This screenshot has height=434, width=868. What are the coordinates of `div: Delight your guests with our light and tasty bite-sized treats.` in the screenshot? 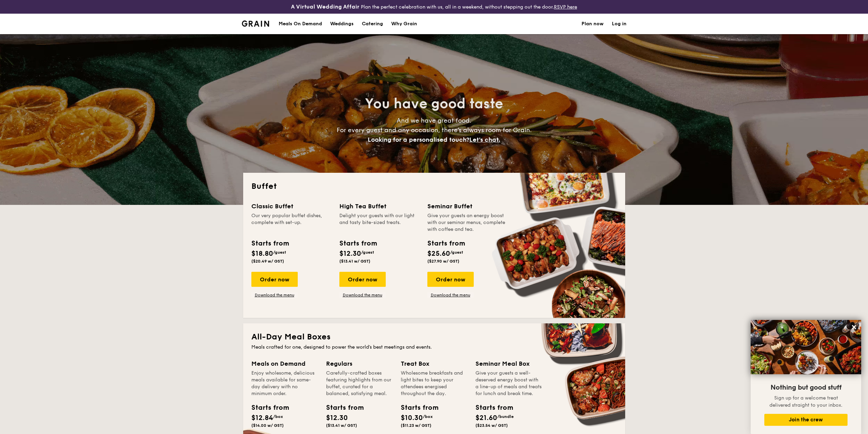 It's located at (380, 223).